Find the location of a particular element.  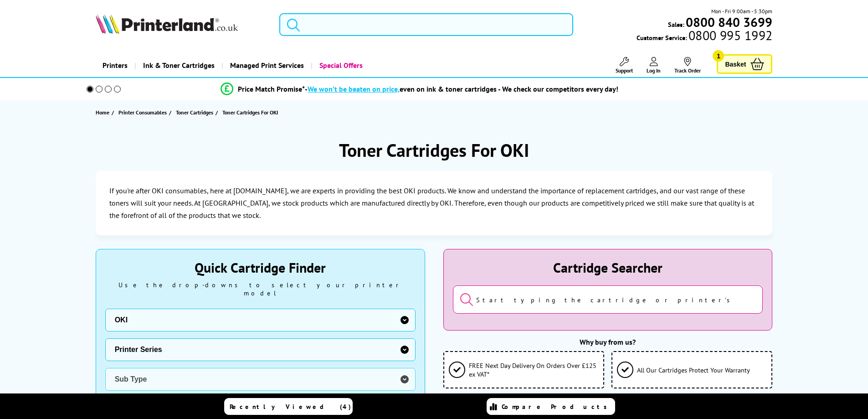

a: Home is located at coordinates (103, 112).